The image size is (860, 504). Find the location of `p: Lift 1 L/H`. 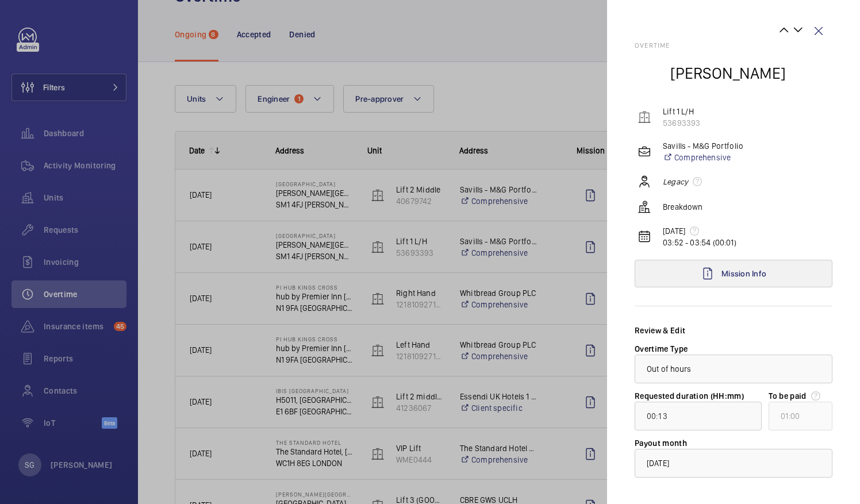

p: Lift 1 L/H is located at coordinates (682, 112).